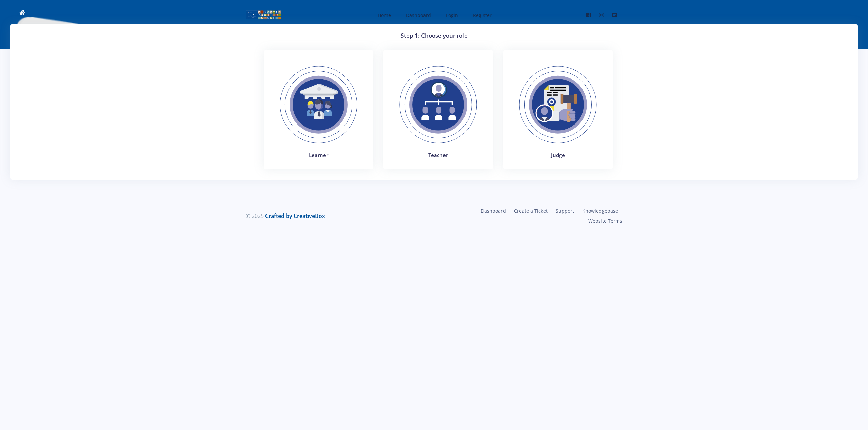 This screenshot has width=868, height=430. Describe the element at coordinates (557, 115) in the screenshot. I see `a: Judges Judge` at that location.